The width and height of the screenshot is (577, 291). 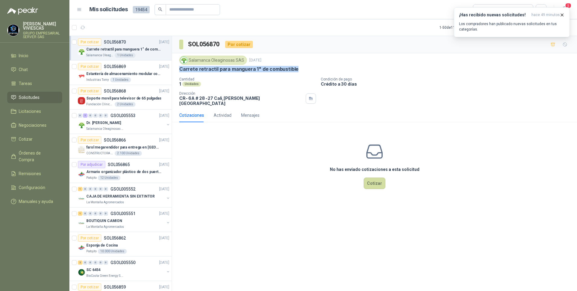 I want to click on span: hace 49 minutos, so click(x=546, y=15).